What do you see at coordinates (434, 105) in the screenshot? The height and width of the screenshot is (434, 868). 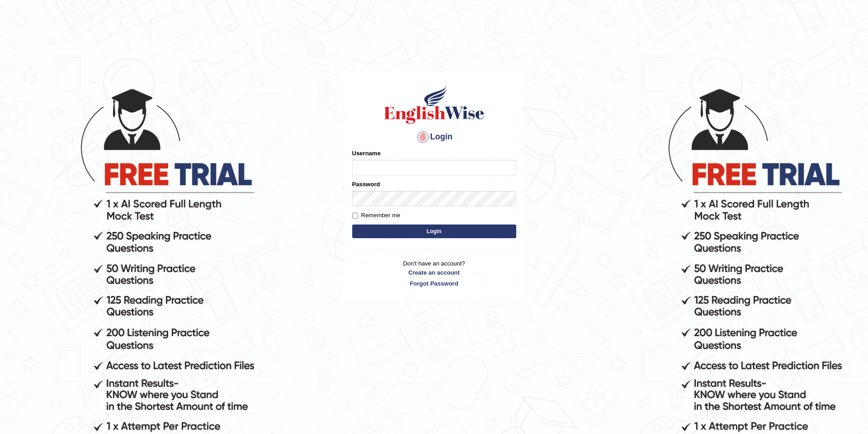 I see `img: Logo of English Wise sign in for intelligent practice with AI` at bounding box center [434, 105].